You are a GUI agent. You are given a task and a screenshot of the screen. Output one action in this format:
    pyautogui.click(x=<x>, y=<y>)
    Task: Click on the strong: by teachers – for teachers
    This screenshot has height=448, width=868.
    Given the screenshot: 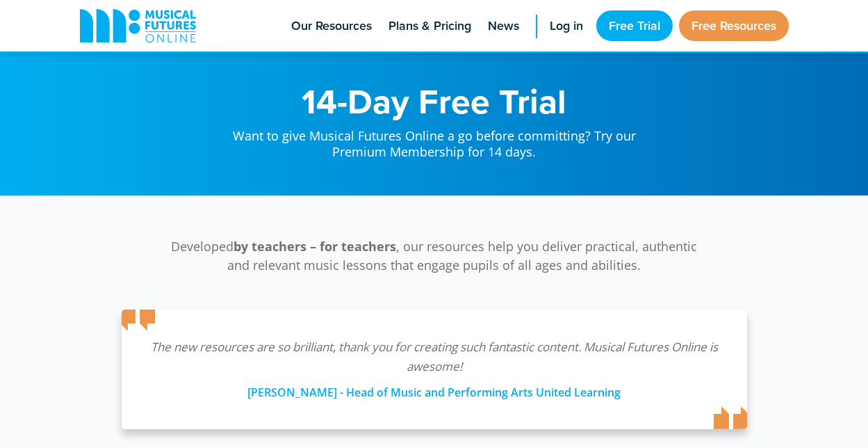 What is the action you would take?
    pyautogui.click(x=315, y=246)
    